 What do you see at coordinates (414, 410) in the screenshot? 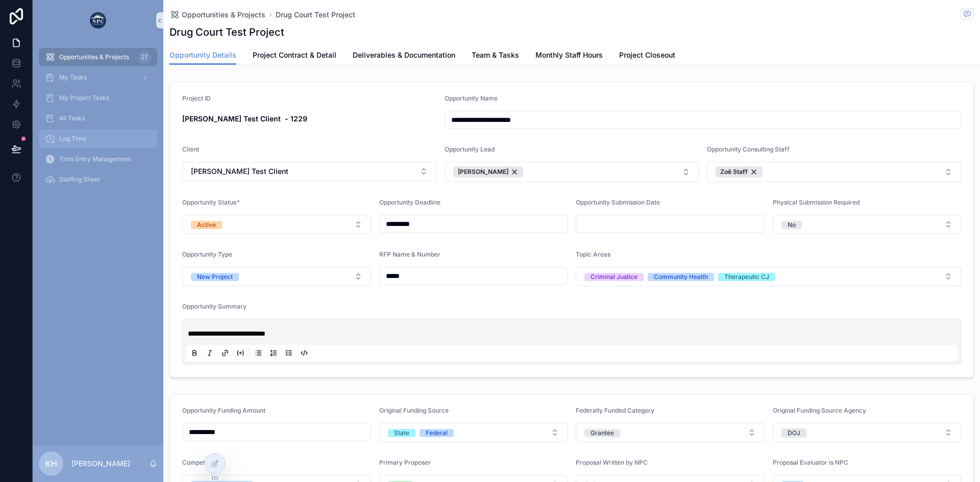
I see `span: Original Funding Source` at bounding box center [414, 410].